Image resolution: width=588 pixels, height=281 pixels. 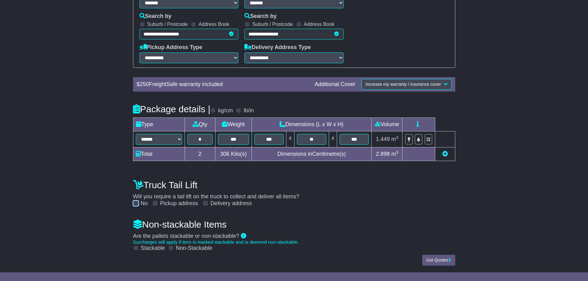 I want to click on h4: Non-stackable Items, so click(x=294, y=224).